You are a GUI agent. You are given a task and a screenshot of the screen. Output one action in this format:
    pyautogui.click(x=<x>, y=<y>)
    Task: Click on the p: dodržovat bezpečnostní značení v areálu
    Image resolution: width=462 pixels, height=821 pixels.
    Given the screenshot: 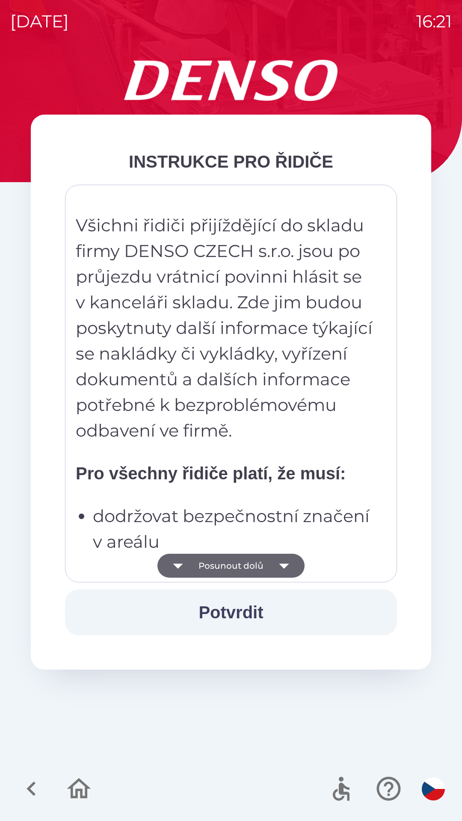 What is the action you would take?
    pyautogui.click(x=233, y=529)
    